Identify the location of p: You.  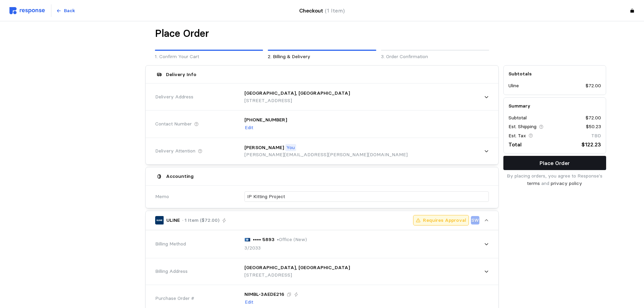
(290, 148).